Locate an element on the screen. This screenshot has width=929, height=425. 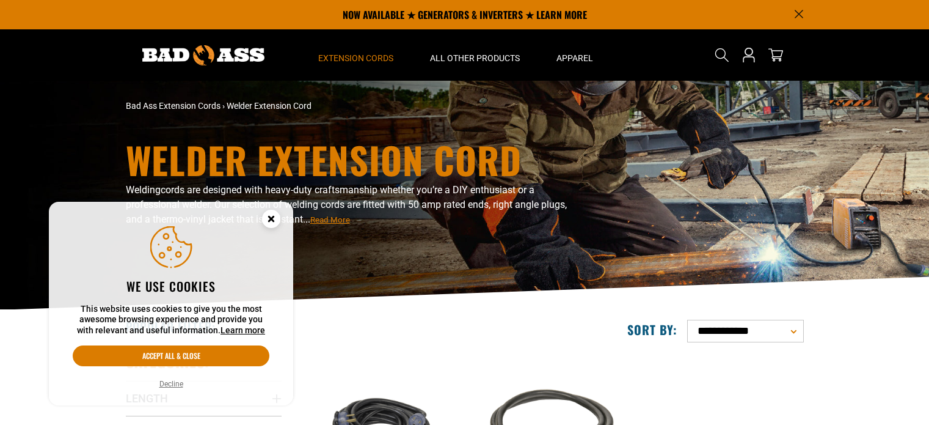
label: Sort by: is located at coordinates (652, 329).